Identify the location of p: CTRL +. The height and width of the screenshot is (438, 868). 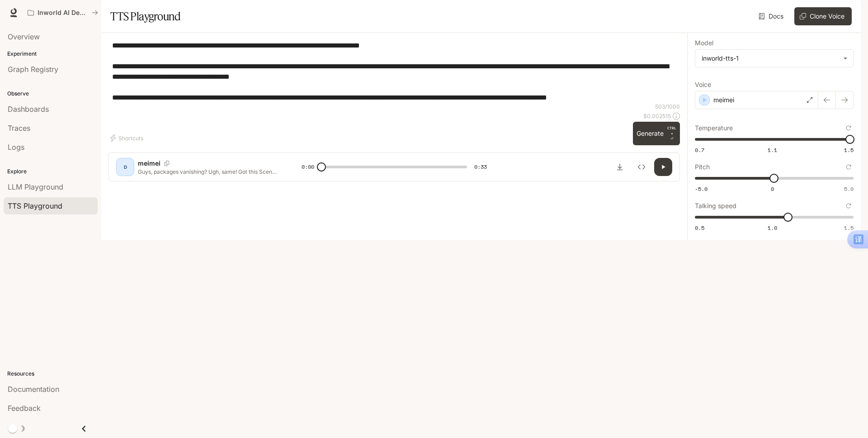
(672, 131).